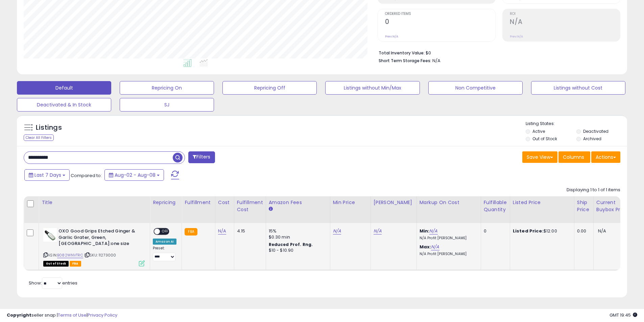 This screenshot has height=322, width=644. Describe the element at coordinates (494, 231) in the screenshot. I see `div: 0` at that location.